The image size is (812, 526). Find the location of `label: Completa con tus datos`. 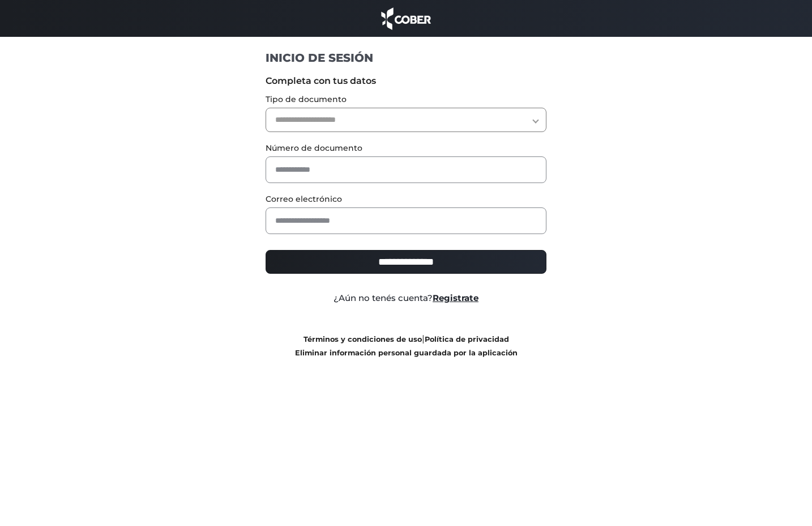

label: Completa con tus datos is located at coordinates (406, 81).